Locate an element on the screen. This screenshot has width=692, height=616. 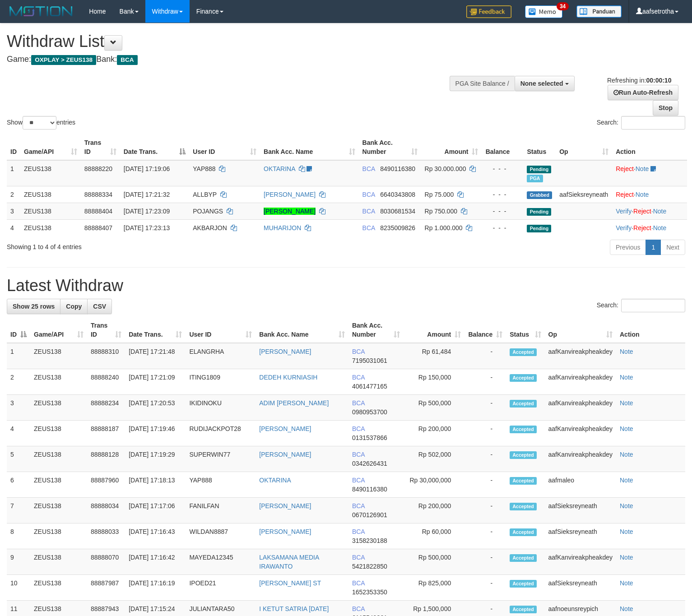
input: Search: is located at coordinates (653, 305).